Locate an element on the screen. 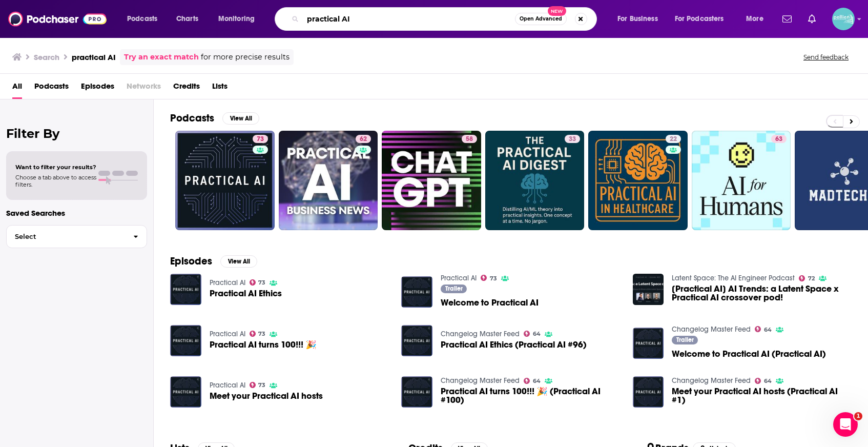 Image resolution: width=868 pixels, height=447 pixels. span: All is located at coordinates (16, 88).